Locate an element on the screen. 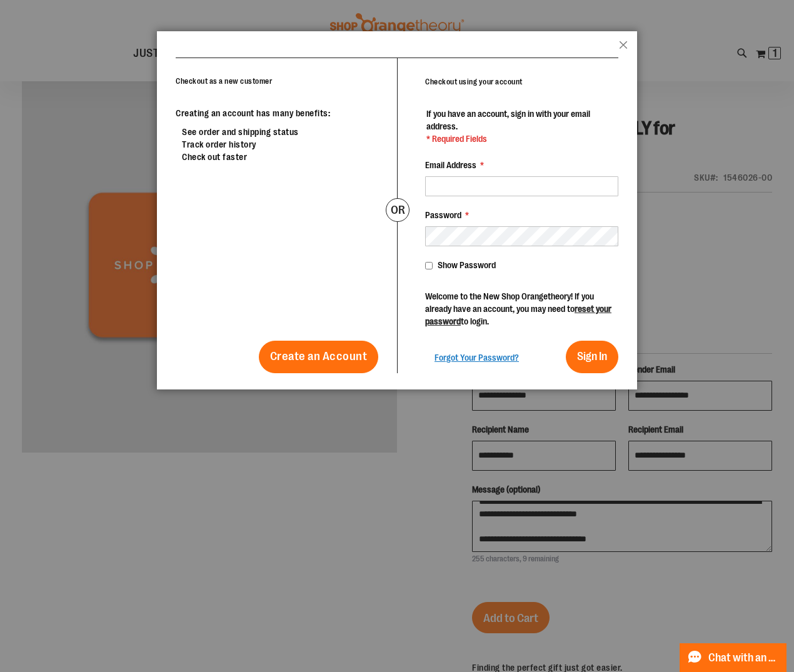 This screenshot has height=672, width=794. li: Check out faster is located at coordinates (280, 157).